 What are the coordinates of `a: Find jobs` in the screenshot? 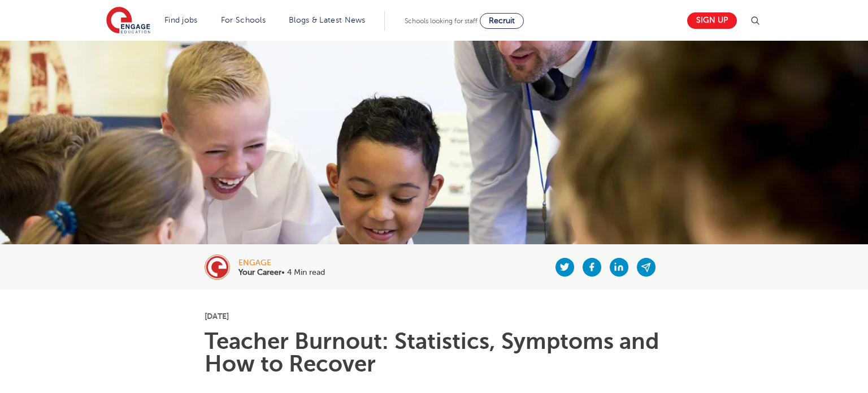 It's located at (181, 20).